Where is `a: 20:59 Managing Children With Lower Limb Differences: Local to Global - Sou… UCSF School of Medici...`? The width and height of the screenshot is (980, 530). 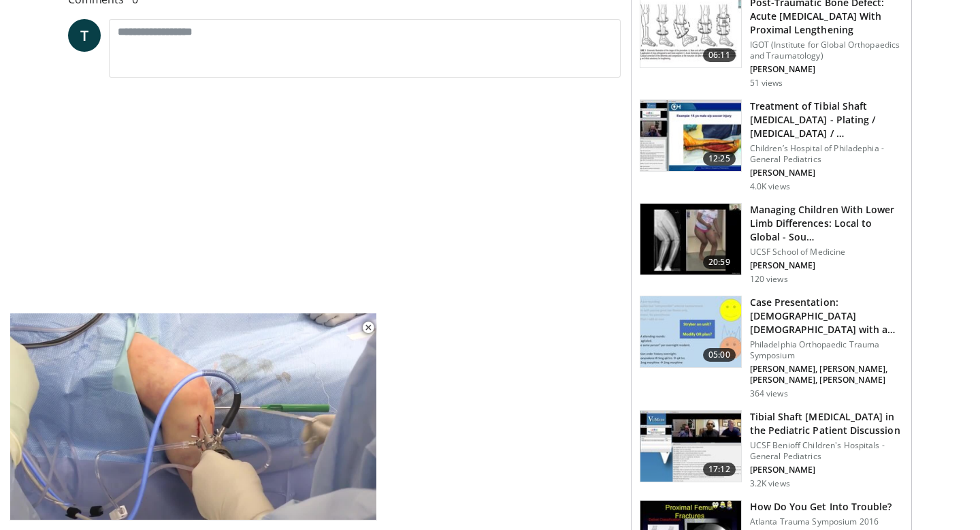
a: 20:59 Managing Children With Lower Limb Differences: Local to Global - Sou… UCSF School of Medici... is located at coordinates (771, 244).